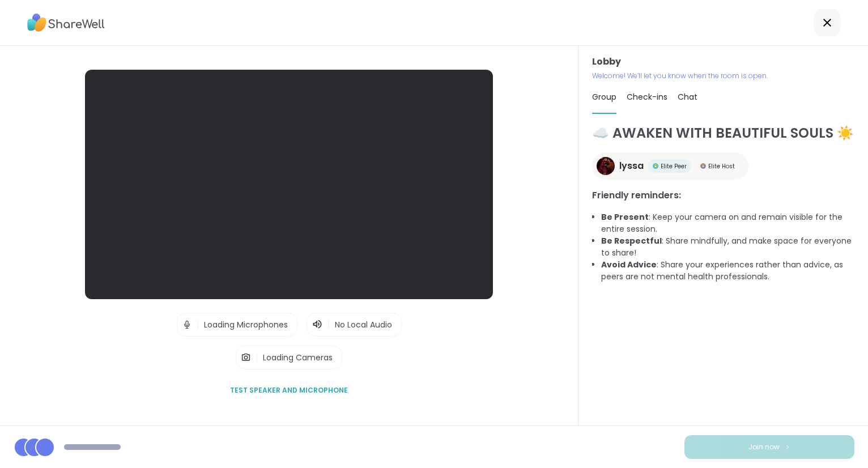 The height and width of the screenshot is (468, 868). Describe the element at coordinates (647, 97) in the screenshot. I see `span: Check-ins` at that location.